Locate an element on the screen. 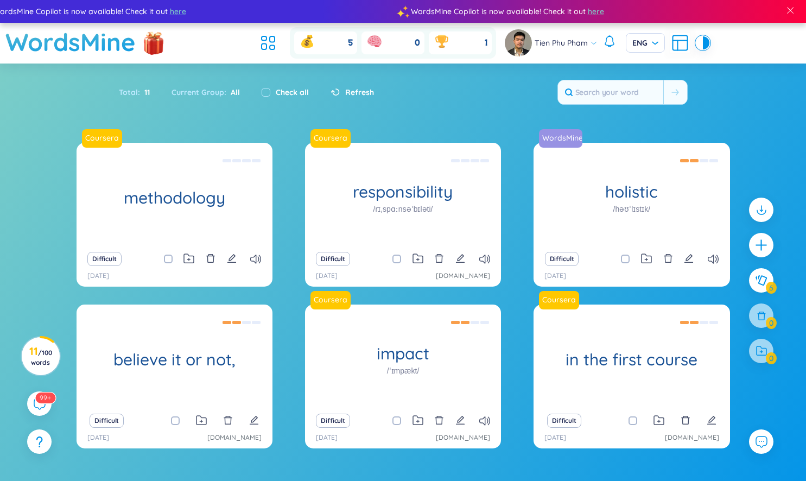 The height and width of the screenshot is (481, 806). h1: believe it or not, is located at coordinates (174, 359).